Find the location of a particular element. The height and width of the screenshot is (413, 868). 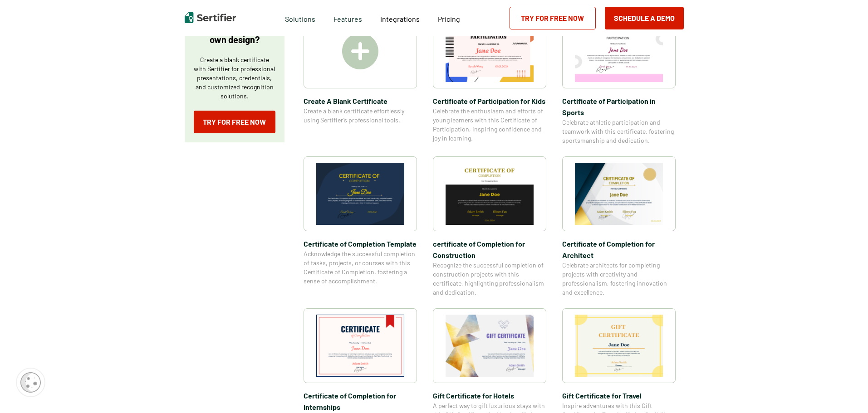

img: Create A Blank Certificate is located at coordinates (360, 51).